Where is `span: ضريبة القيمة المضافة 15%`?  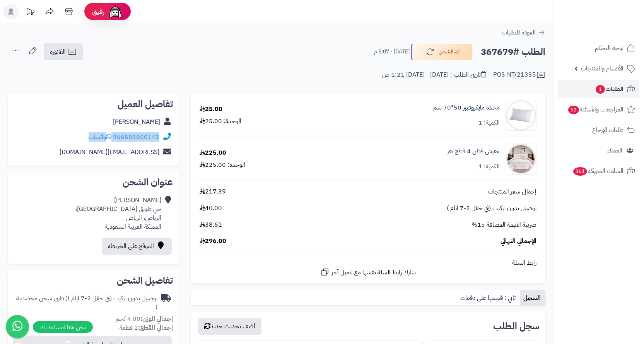 span: ضريبة القيمة المضافة 15% is located at coordinates (504, 225).